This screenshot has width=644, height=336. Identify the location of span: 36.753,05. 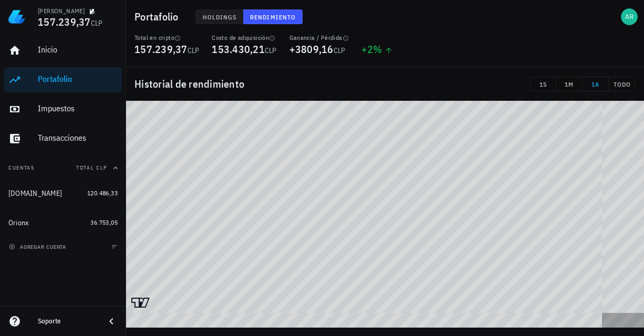
(104, 222).